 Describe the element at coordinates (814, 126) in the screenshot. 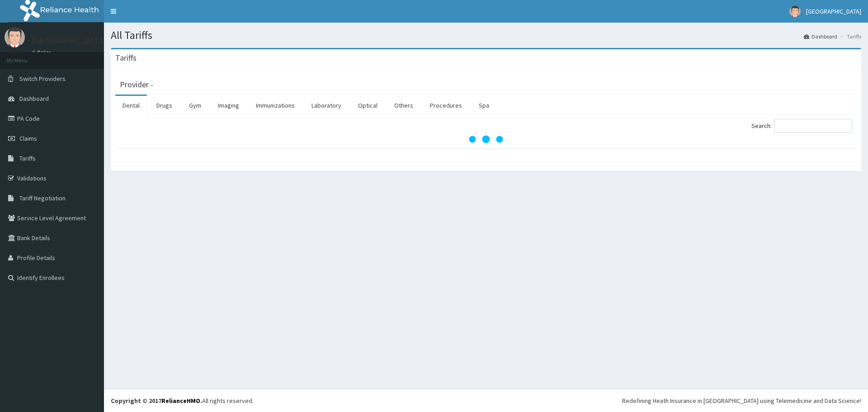

I see `input: Search:` at that location.